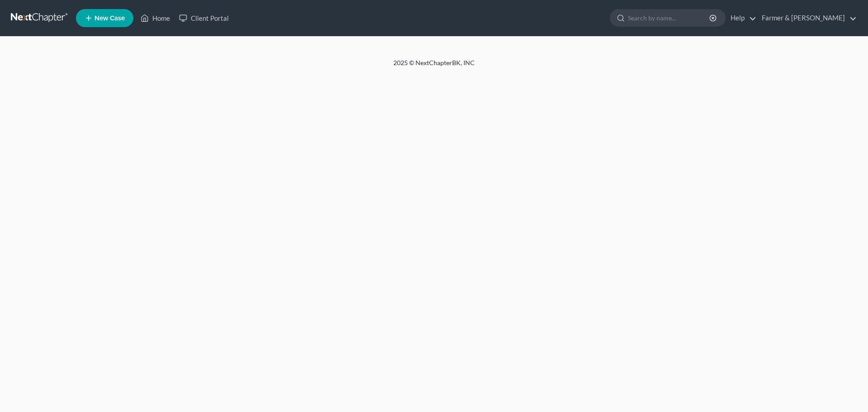  What do you see at coordinates (434, 67) in the screenshot?
I see `div: 2025 © NextChapterBK, INC` at bounding box center [434, 67].